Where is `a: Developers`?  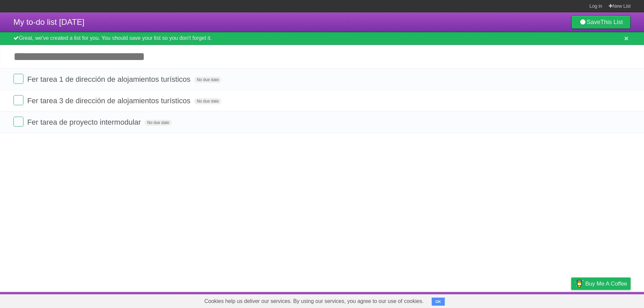 a: Developers is located at coordinates (518, 300).